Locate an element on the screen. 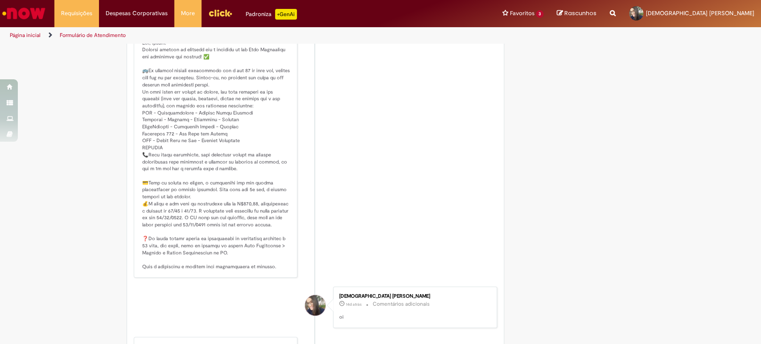 The image size is (761, 344). ul: Trilhas de página is located at coordinates (254, 35).